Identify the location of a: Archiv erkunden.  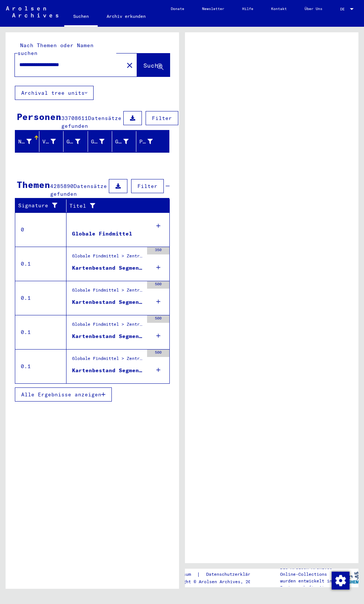
(126, 16).